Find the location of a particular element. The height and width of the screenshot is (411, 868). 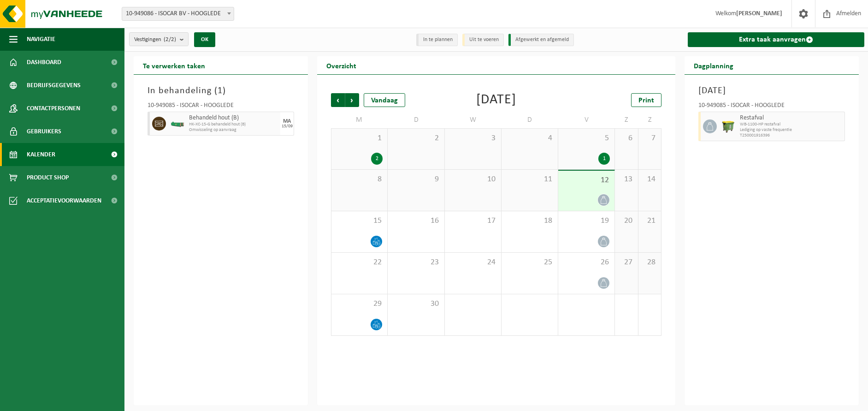

div: Vandaag is located at coordinates (385, 100).